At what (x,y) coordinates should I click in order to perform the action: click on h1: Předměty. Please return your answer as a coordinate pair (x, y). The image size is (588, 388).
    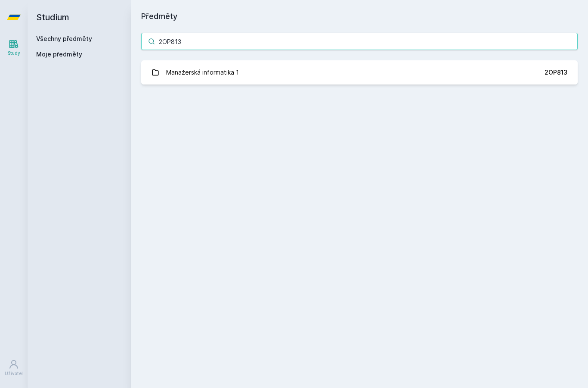
    Looking at the image, I should click on (359, 16).